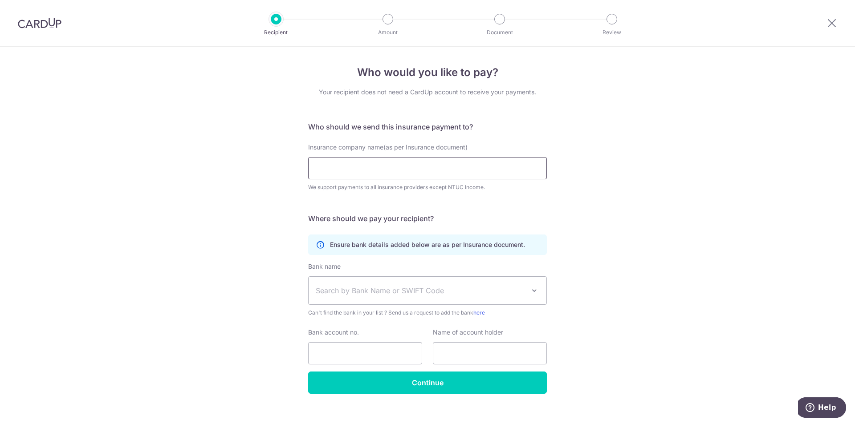 Image resolution: width=855 pixels, height=424 pixels. Describe the element at coordinates (427, 187) in the screenshot. I see `div: We support payments to all insurance providers except NTUC Income.` at that location.